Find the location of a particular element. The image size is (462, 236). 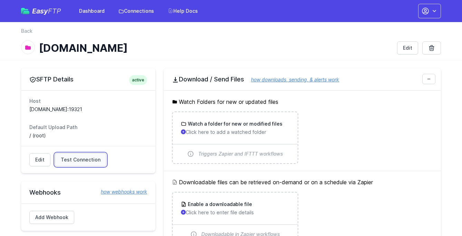

dd: / (root) is located at coordinates (88, 136).